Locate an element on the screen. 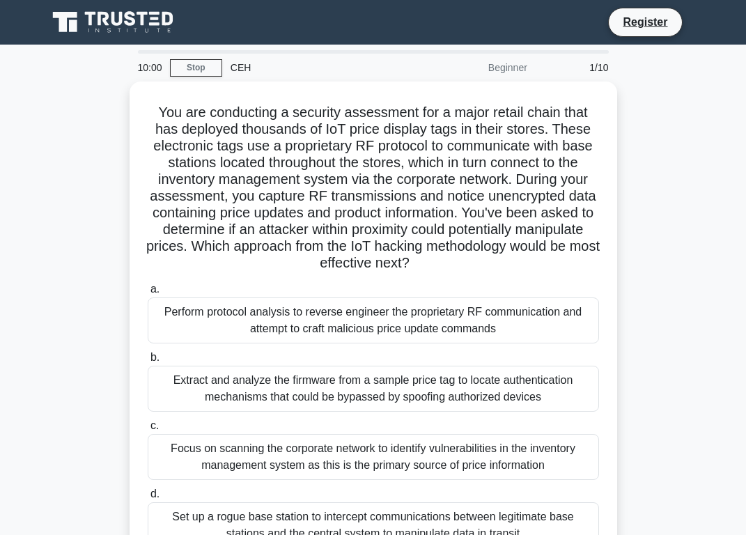 Image resolution: width=746 pixels, height=535 pixels. span: b. is located at coordinates (155, 357).